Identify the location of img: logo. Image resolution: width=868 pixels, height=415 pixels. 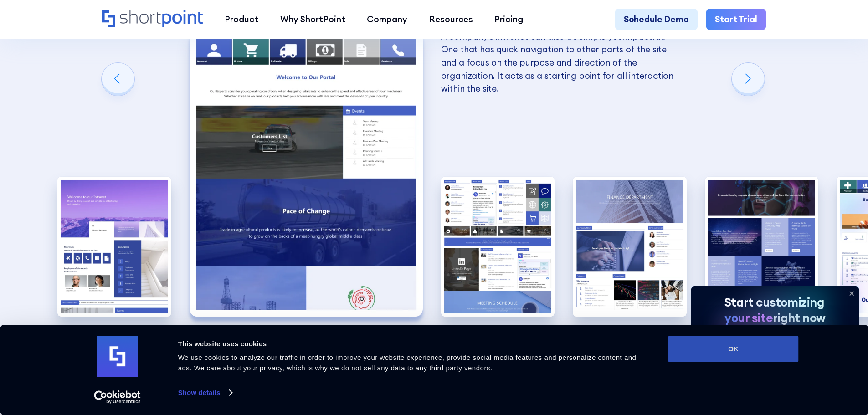
(118, 356).